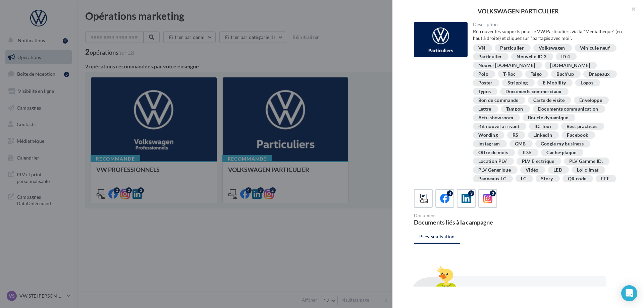 The height and width of the screenshot is (308, 644). Describe the element at coordinates (543, 135) in the screenshot. I see `div: Linkedln` at that location.